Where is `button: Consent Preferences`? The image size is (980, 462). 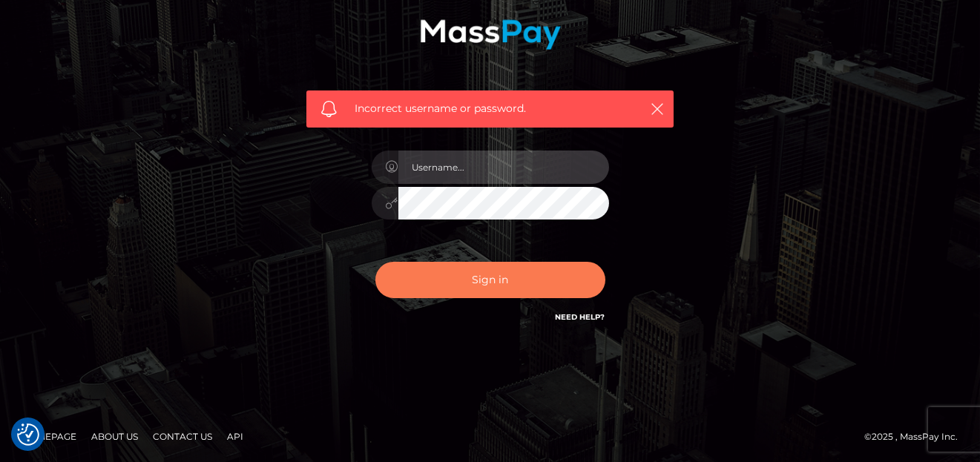
button: Consent Preferences is located at coordinates (28, 435).